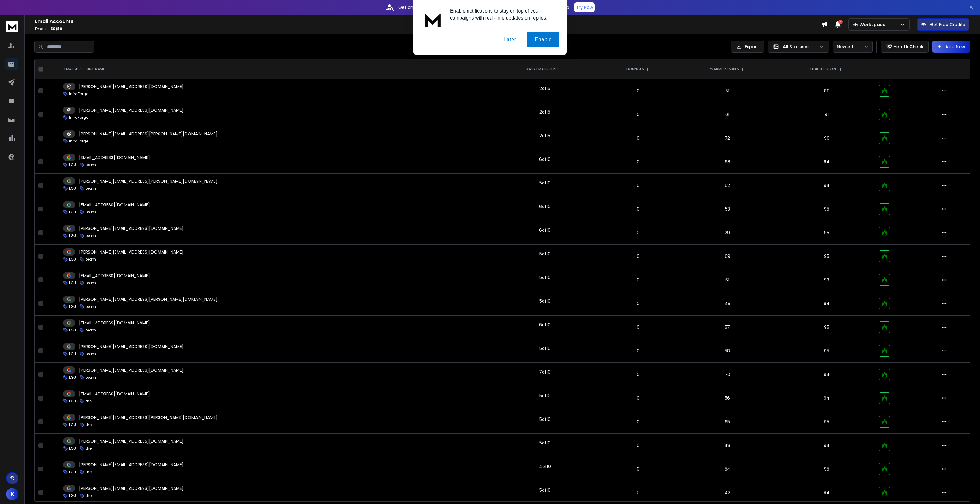 Image resolution: width=980 pixels, height=504 pixels. What do you see at coordinates (727, 399) in the screenshot?
I see `td: 56` at bounding box center [727, 399].